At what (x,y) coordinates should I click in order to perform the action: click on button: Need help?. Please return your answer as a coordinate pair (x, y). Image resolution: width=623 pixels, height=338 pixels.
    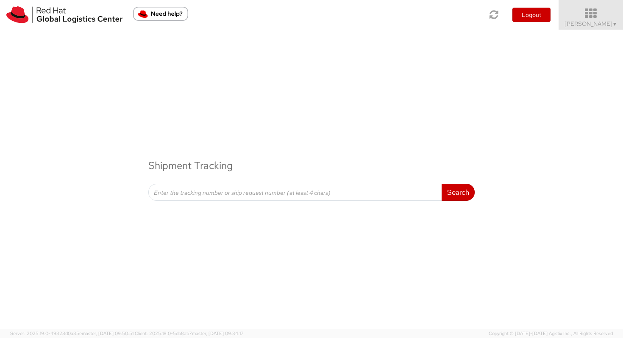
    Looking at the image, I should click on (160, 14).